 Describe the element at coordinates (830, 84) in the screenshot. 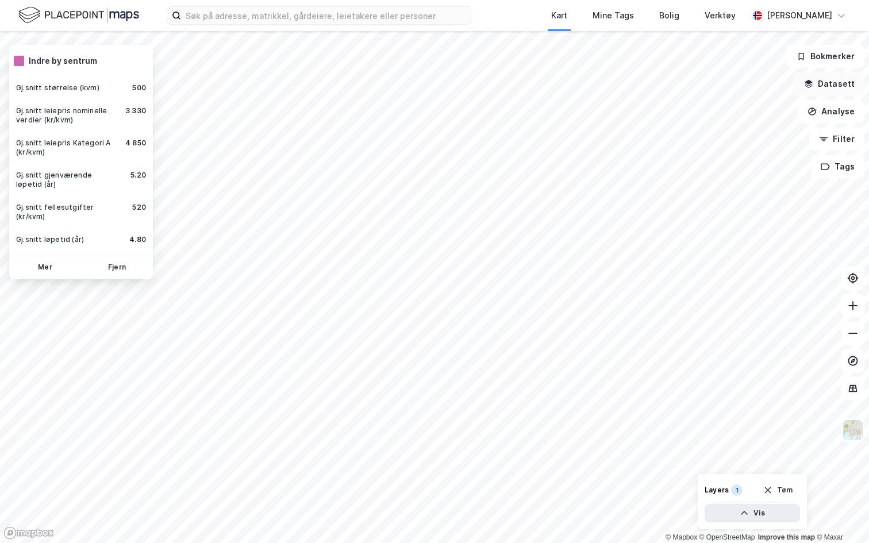

I see `button: Datasett` at that location.